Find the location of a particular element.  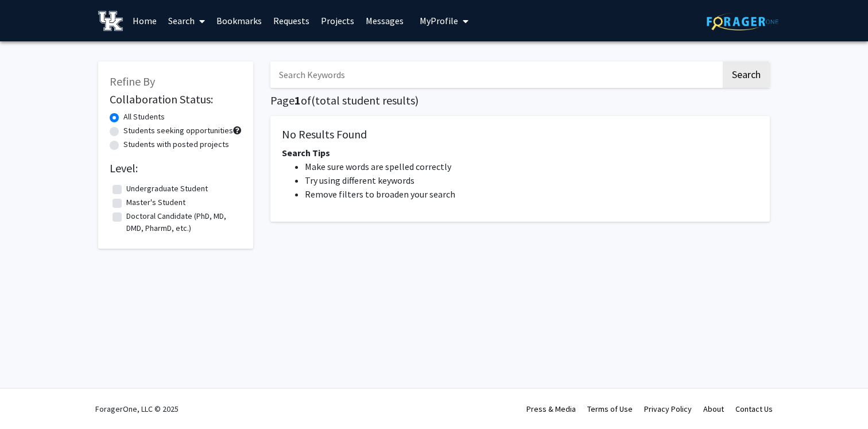

label: Master's Student is located at coordinates (155, 203).